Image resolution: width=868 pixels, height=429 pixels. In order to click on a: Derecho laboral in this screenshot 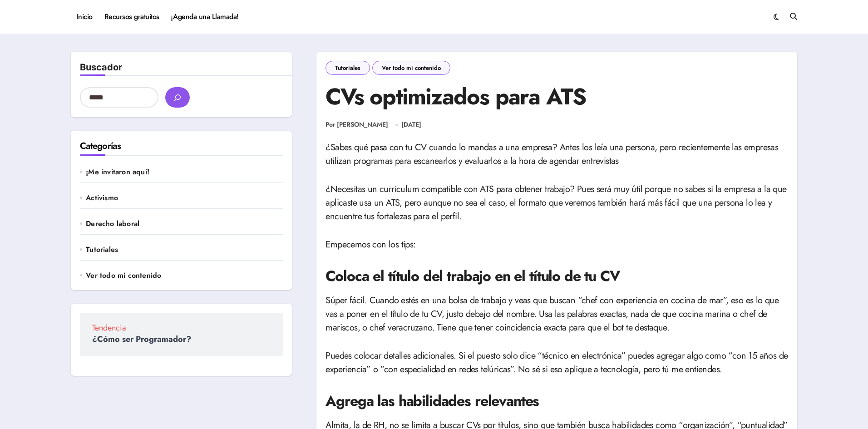, I will do `click(184, 224)`.